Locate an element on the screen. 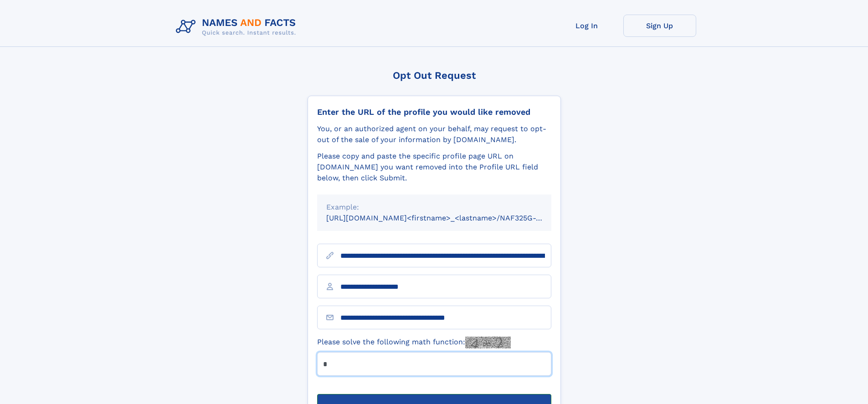 The height and width of the screenshot is (404, 868). img: Logo Names and Facts is located at coordinates (238, 27).